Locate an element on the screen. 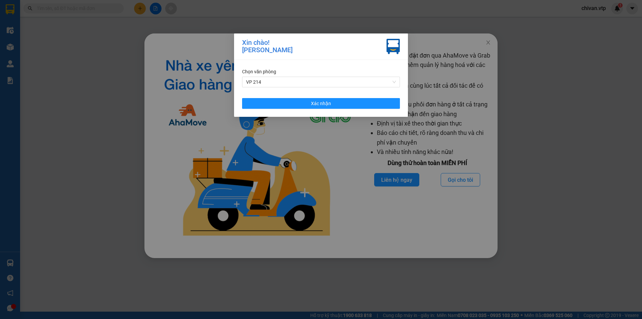  span: Xác nhận is located at coordinates (321, 103).